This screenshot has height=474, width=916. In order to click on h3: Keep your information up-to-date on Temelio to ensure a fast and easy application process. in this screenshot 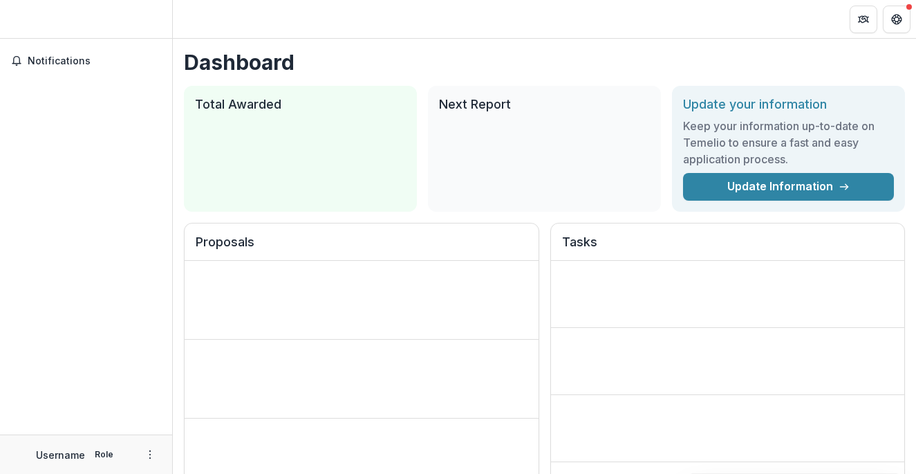, I will do `click(788, 142)`.